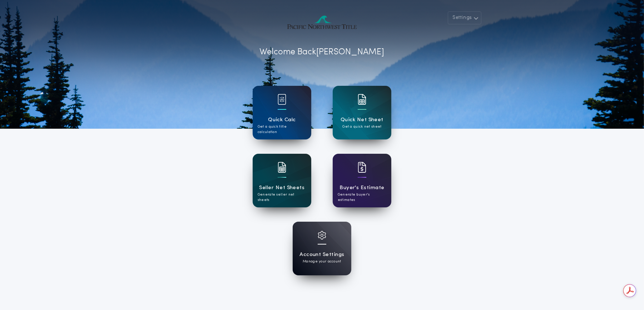 Image resolution: width=644 pixels, height=310 pixels. Describe the element at coordinates (321, 262) in the screenshot. I see `p: Manage your account` at that location.